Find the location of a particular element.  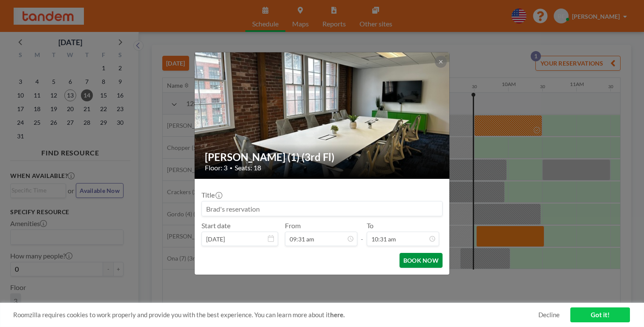

img: 537.jpg is located at coordinates (322, 115).